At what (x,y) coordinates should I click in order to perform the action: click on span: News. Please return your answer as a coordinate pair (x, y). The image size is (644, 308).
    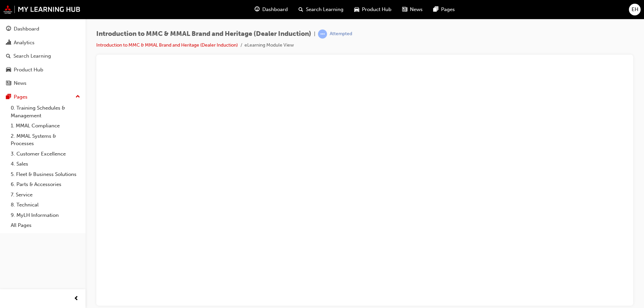
    Looking at the image, I should click on (416, 10).